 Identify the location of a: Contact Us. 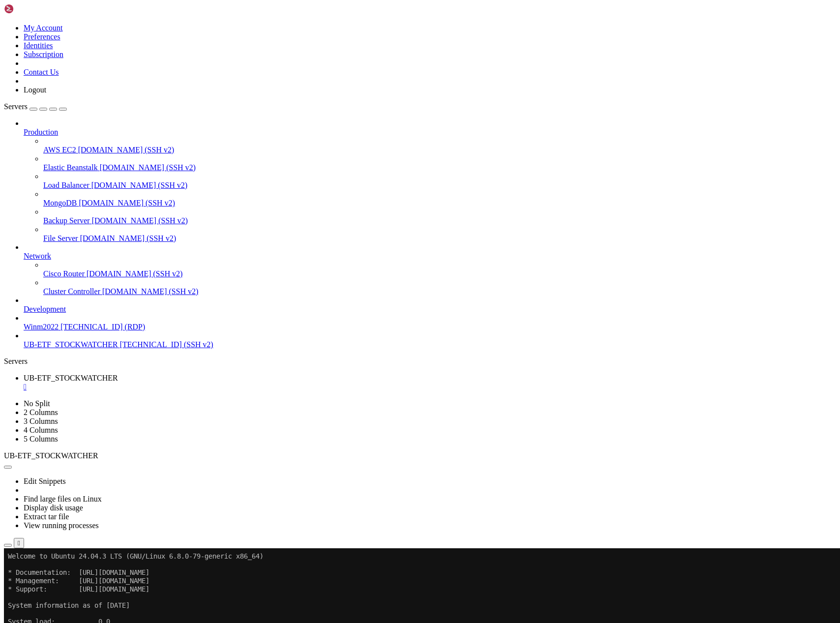
(41, 72).